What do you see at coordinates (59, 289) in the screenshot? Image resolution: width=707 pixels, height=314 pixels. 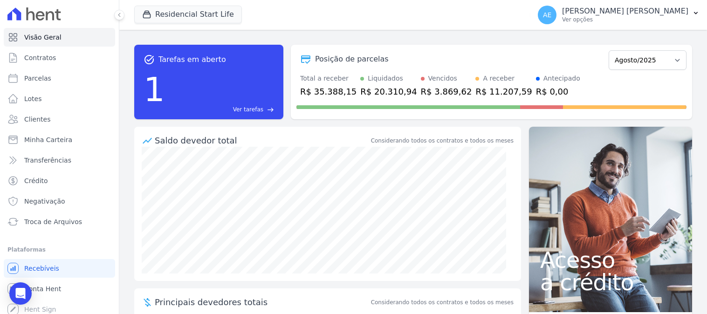 I see `a: Conta Hent` at bounding box center [59, 289].